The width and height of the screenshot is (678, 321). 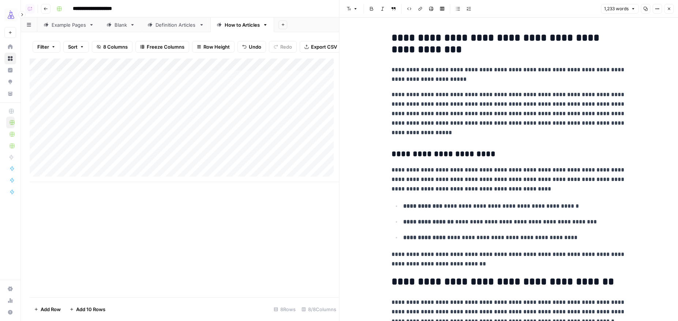 I want to click on button: Undo, so click(x=252, y=47).